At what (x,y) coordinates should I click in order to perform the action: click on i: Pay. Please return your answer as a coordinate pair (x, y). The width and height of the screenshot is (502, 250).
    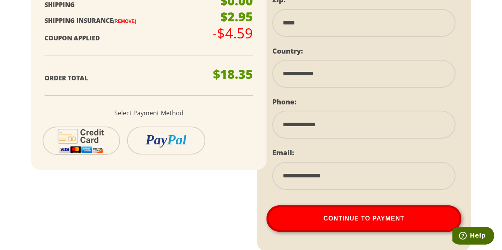
    Looking at the image, I should click on (157, 140).